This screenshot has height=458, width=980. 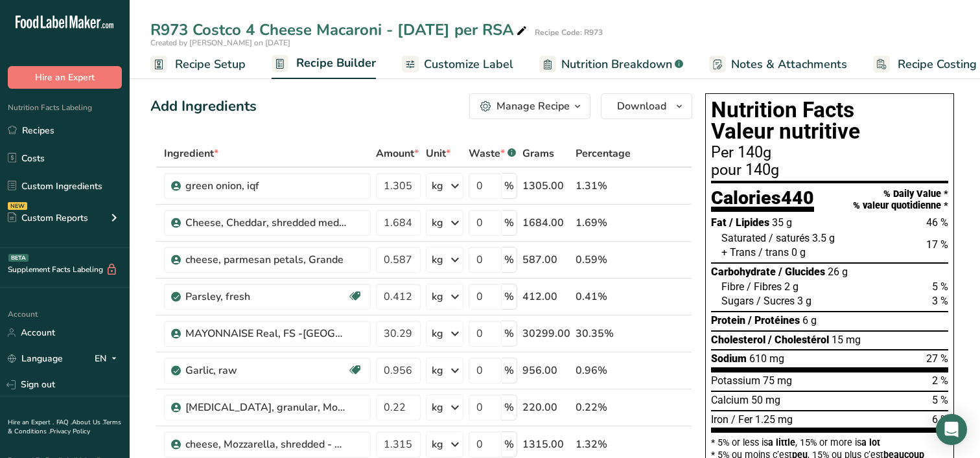 What do you see at coordinates (65, 77) in the screenshot?
I see `button: Hire an Expert` at bounding box center [65, 77].